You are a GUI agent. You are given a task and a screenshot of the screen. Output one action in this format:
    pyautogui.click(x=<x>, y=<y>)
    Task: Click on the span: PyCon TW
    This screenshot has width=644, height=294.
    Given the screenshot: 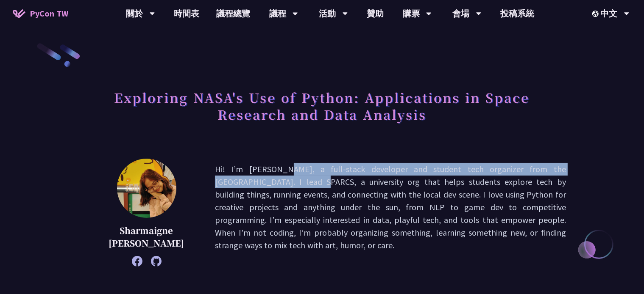 What is the action you would take?
    pyautogui.click(x=49, y=13)
    